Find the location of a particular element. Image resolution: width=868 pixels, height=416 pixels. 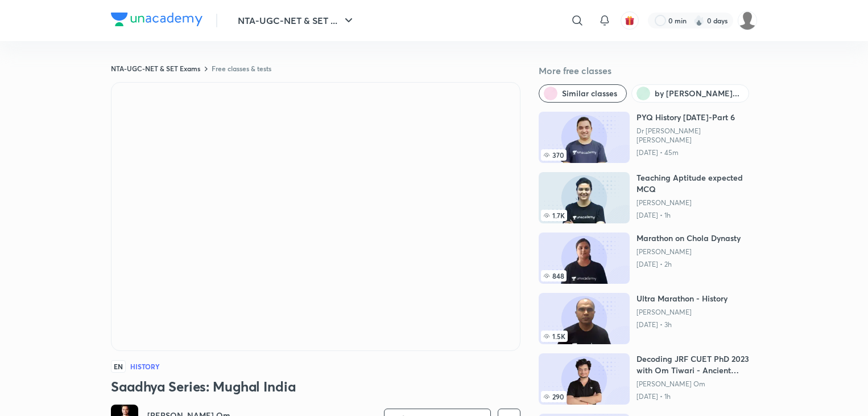

h5: More free classes is located at coordinates (648, 71).